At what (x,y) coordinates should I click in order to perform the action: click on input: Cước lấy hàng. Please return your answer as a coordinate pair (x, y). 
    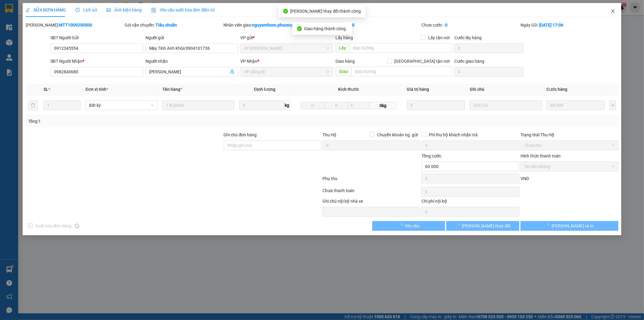
    Looking at the image, I should click on (489, 48).